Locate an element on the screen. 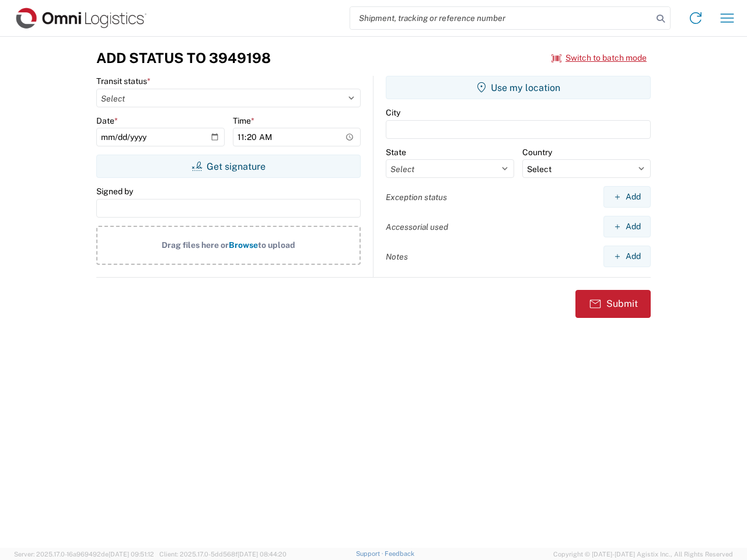 The image size is (747, 560). label: Country is located at coordinates (537, 152).